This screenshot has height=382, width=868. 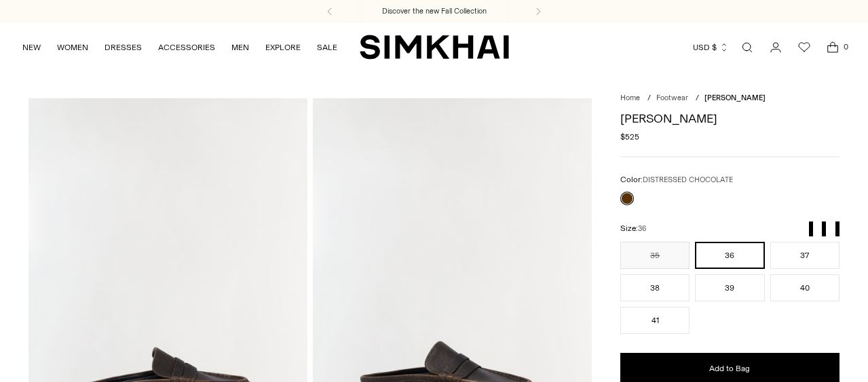 I want to click on span: DISTRESSED CHOCOLATE, so click(x=687, y=180).